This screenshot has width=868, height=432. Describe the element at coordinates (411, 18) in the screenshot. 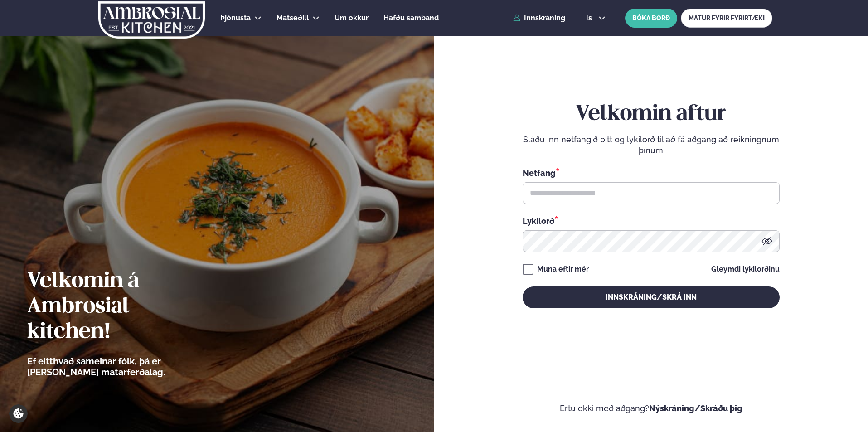

I see `span: Hafðu samband` at that location.